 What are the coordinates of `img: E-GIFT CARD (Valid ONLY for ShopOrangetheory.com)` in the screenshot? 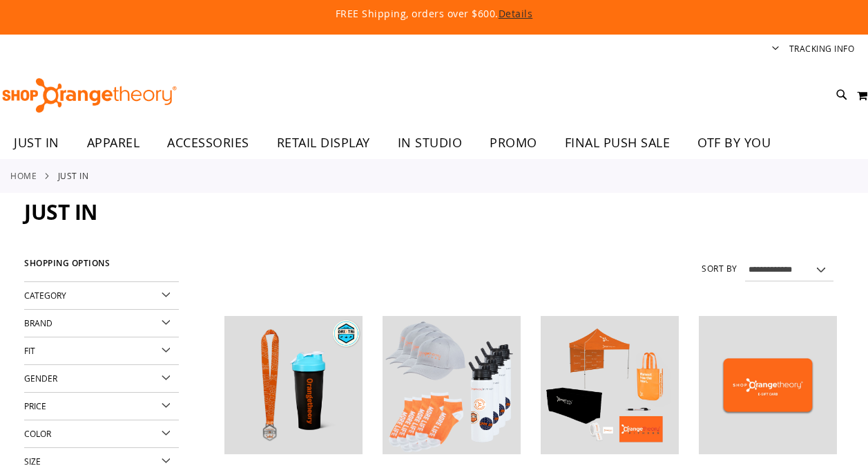 It's located at (768, 385).